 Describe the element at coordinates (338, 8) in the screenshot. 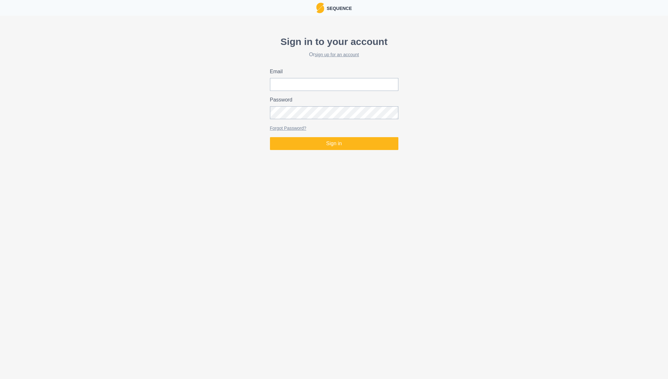

I see `p: Sequence` at that location.